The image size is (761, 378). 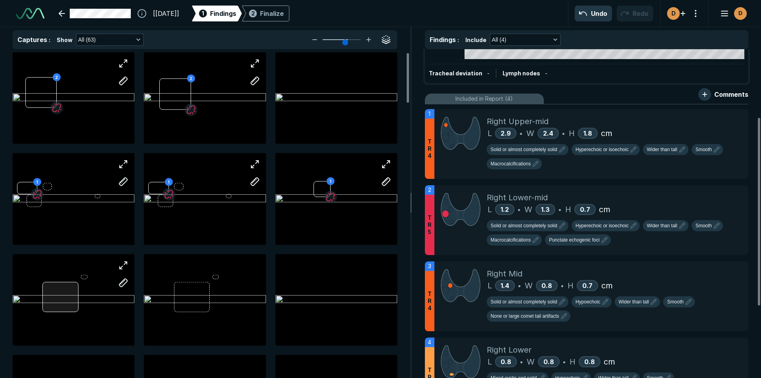 What do you see at coordinates (476, 40) in the screenshot?
I see `span: Include` at bounding box center [476, 40].